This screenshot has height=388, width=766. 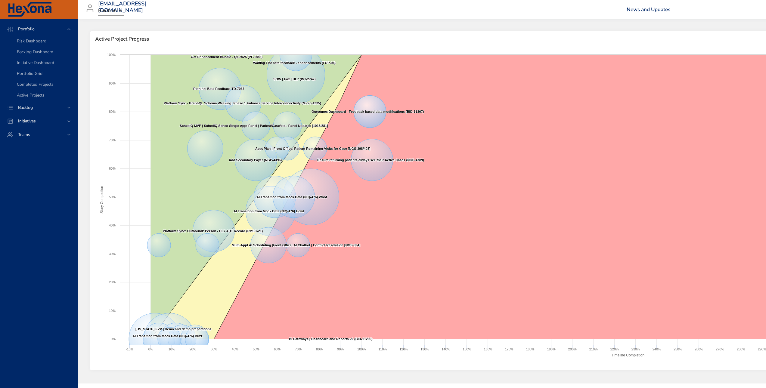 I want to click on text: SOW | Fox | HL7 (INT-2742), so click(x=294, y=79).